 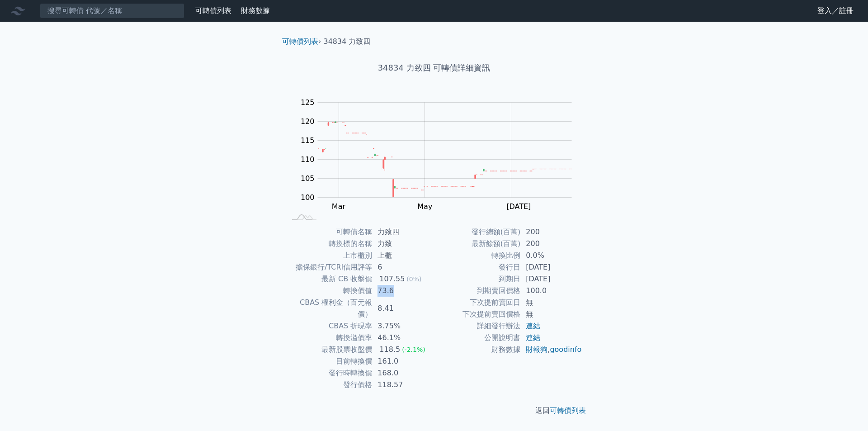 I want to click on td: 轉換比例, so click(x=477, y=256).